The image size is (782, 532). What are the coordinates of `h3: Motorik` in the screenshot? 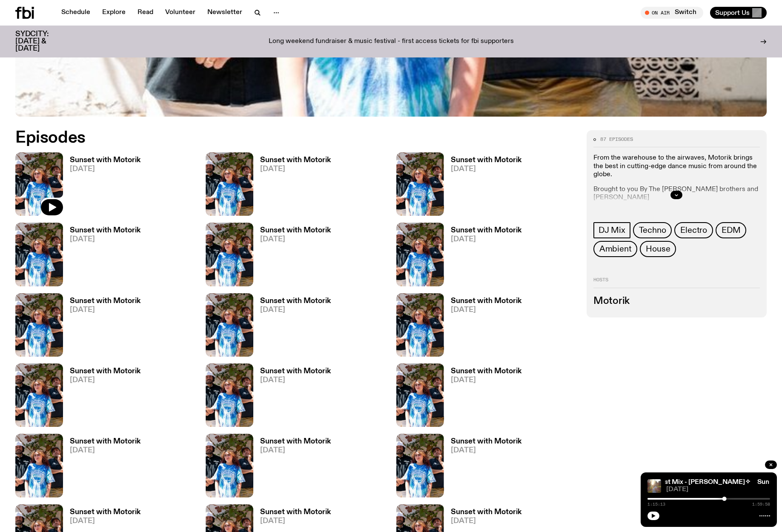 It's located at (676, 302).